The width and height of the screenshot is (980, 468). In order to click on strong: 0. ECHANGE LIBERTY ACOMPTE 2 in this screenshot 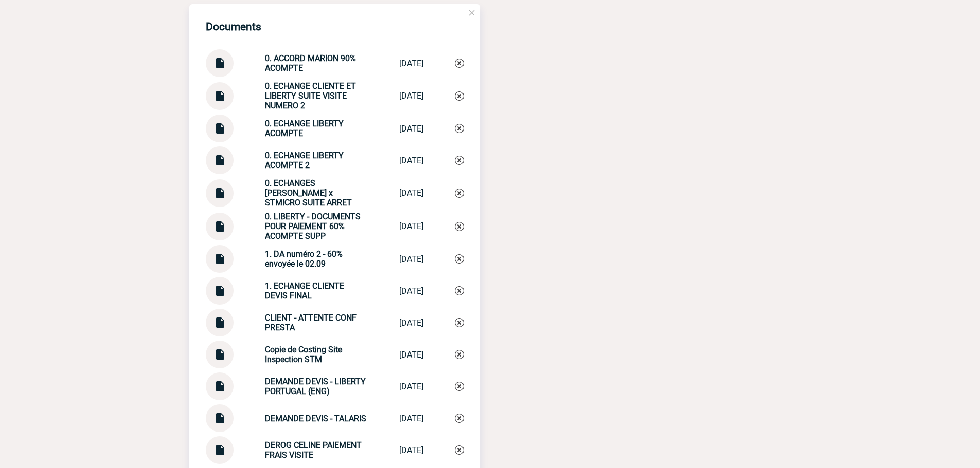, I will do `click(304, 161)`.